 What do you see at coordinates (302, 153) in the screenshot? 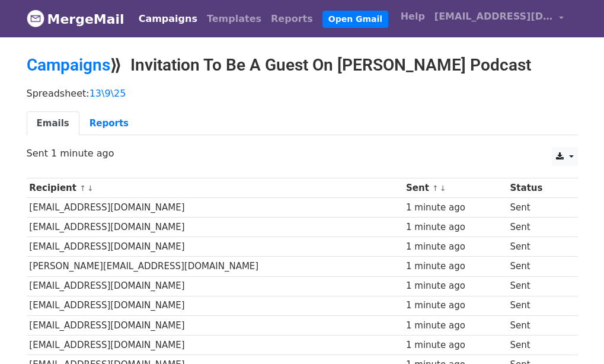
I see `p: Sent 1 minute ago` at bounding box center [302, 153].